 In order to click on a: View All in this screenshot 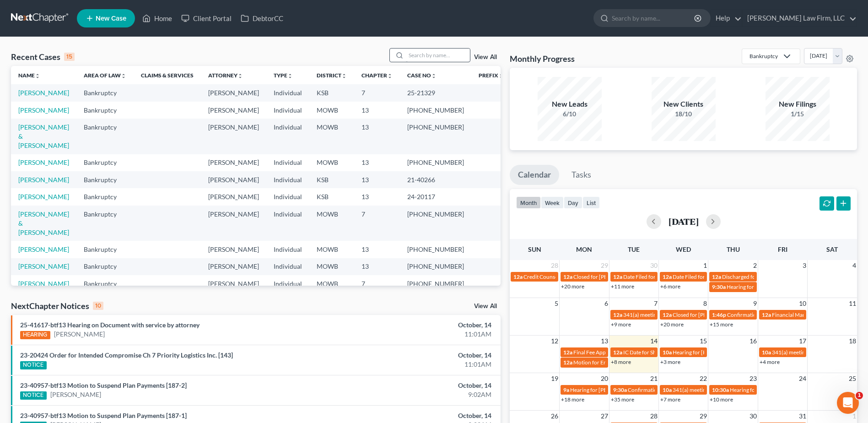, I will do `click(485, 57)`.